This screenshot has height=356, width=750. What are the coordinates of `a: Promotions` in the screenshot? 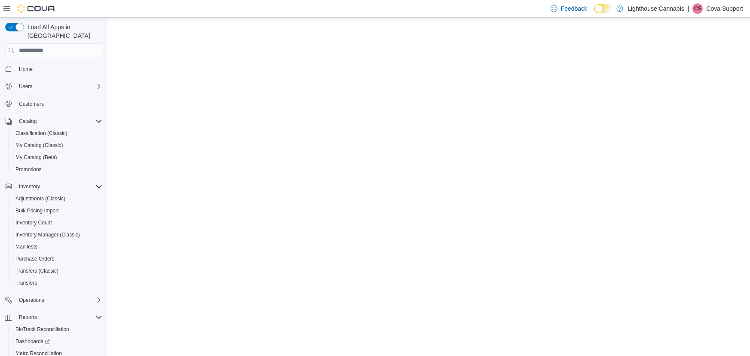 It's located at (28, 169).